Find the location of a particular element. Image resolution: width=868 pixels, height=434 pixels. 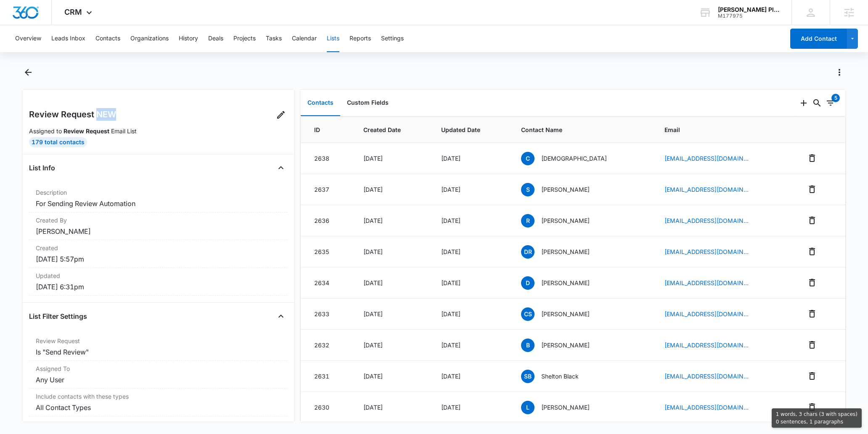

strong: Review Request is located at coordinates (86, 131).